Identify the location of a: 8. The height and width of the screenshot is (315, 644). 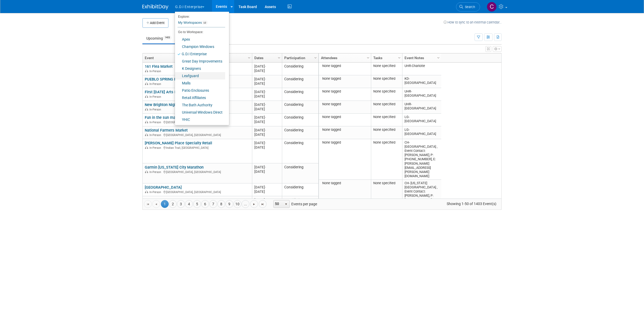
(221, 204).